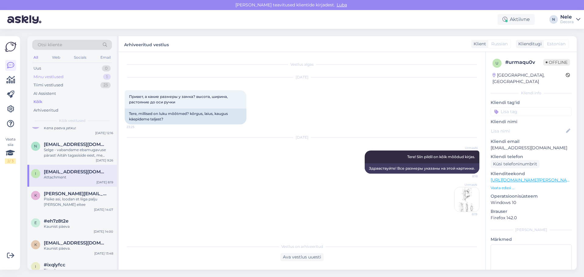 The height and width of the screenshot is (277, 584). I want to click on span: Luba, so click(342, 5).